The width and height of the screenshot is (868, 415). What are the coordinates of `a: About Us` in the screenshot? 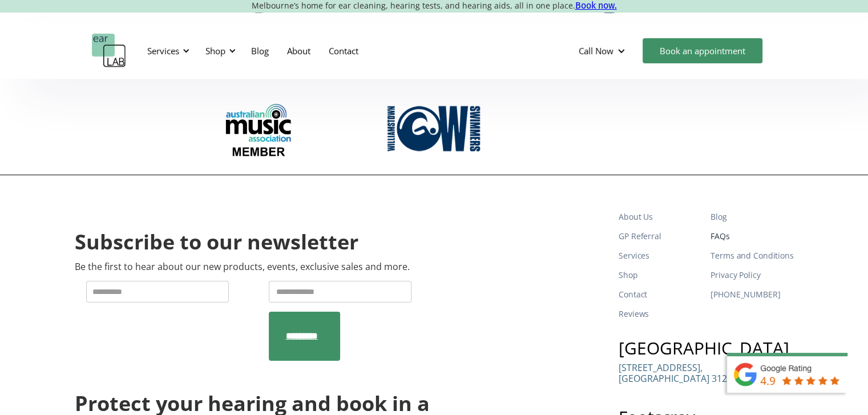 It's located at (660, 217).